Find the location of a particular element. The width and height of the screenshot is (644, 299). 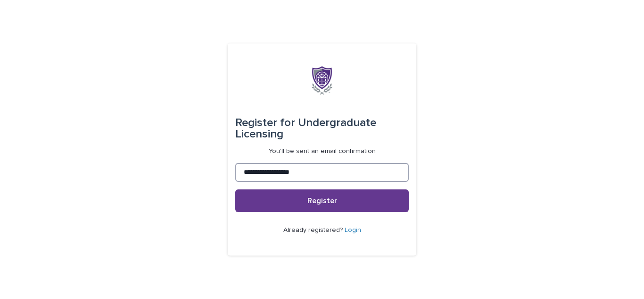

div: Undergraduate Licensing is located at coordinates (322, 128).